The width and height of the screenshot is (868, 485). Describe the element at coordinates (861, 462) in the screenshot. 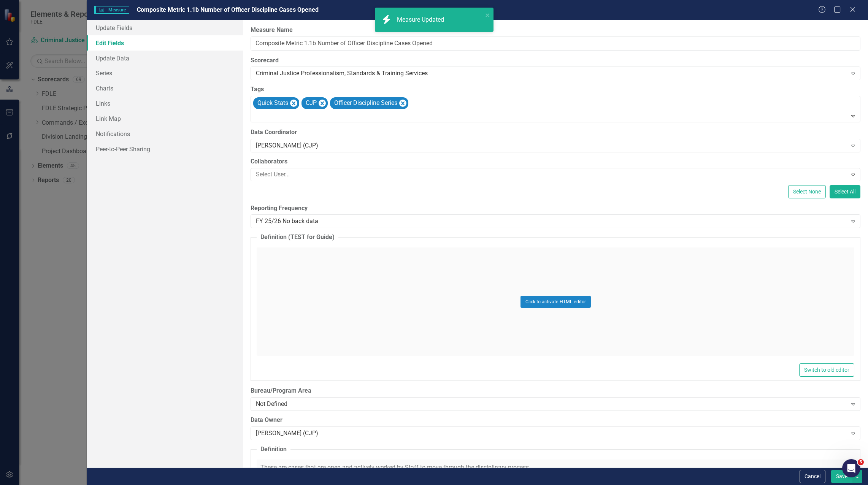

I see `span: 5` at that location.